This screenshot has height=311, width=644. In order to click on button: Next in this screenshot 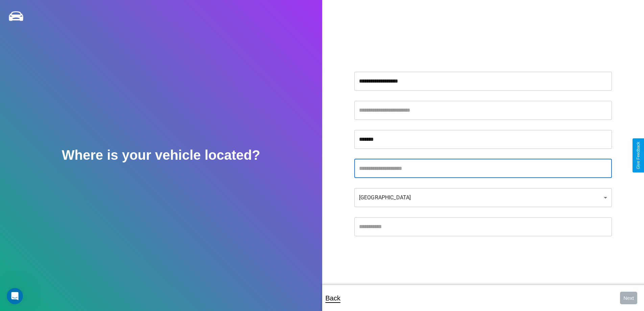, I will do `click(629, 298)`.